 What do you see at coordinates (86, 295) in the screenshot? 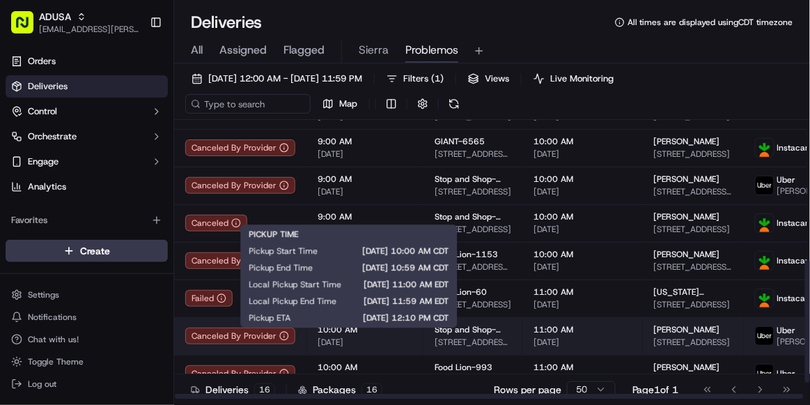
I see `button: Settings` at bounding box center [86, 295].